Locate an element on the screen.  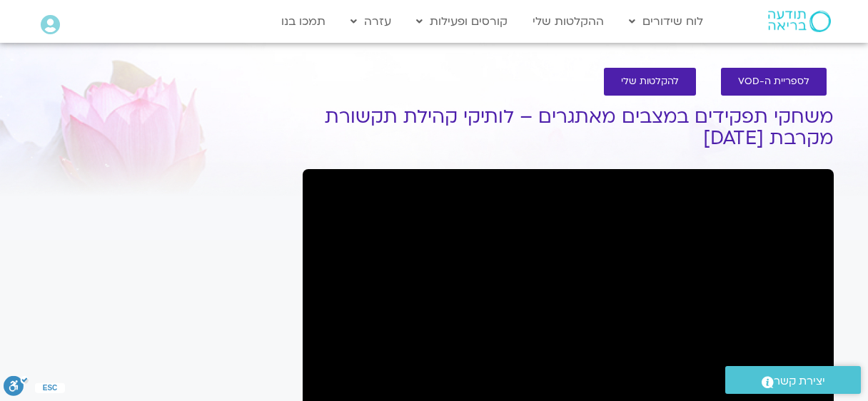
a: ההקלטות שלי is located at coordinates (568, 22).